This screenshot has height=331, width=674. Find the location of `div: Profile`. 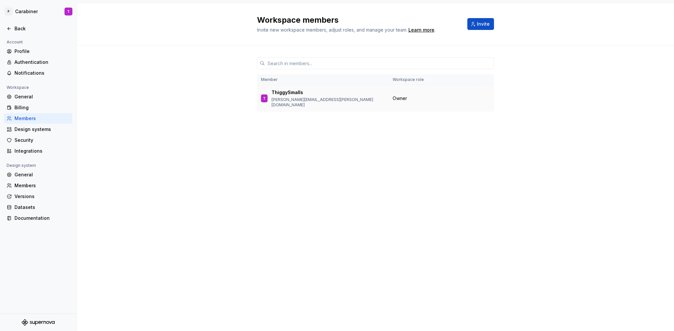

div: Profile is located at coordinates (42, 51).